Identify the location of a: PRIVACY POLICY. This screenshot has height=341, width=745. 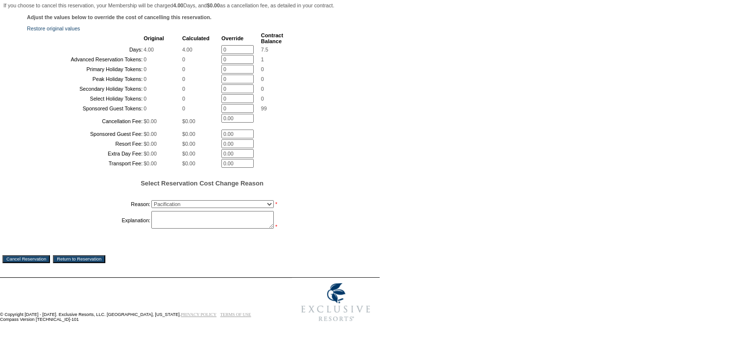
(198, 314).